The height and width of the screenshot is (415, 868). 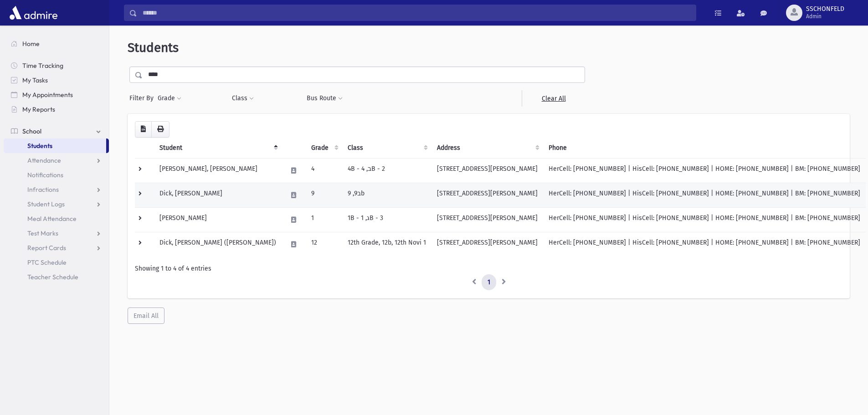 What do you see at coordinates (324, 244) in the screenshot?
I see `td: 12` at bounding box center [324, 244].